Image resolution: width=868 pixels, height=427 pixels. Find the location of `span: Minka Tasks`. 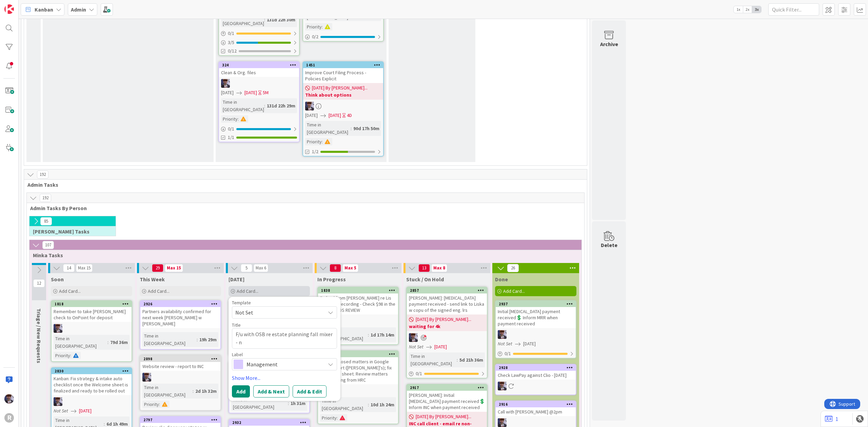

span: Minka Tasks is located at coordinates (303, 255).